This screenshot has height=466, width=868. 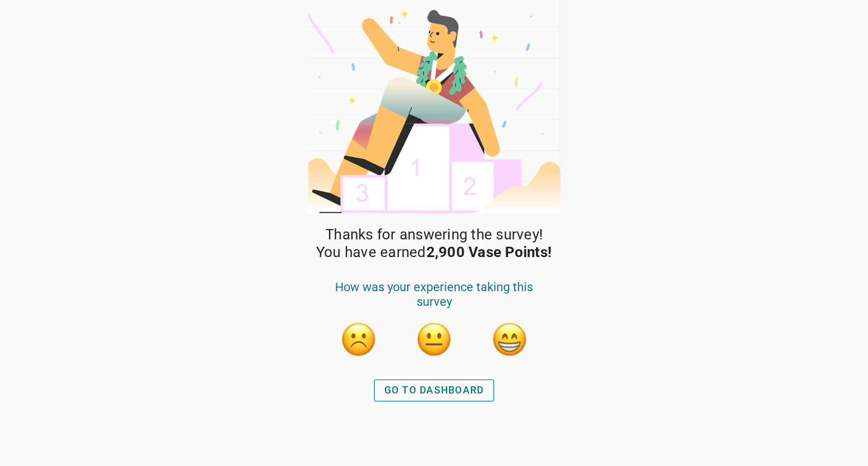 What do you see at coordinates (489, 253) in the screenshot?
I see `strong: 2,900 Vase Points!` at bounding box center [489, 253].